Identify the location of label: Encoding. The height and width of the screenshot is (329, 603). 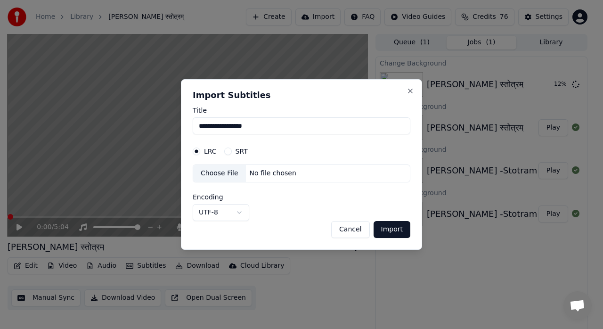
(221, 197).